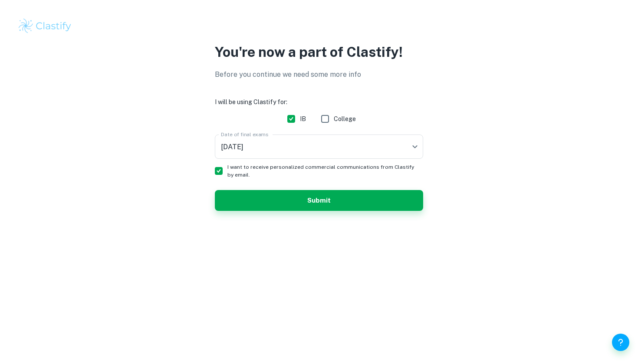 The width and height of the screenshot is (638, 364). I want to click on h6: I will be using Clastify for:, so click(319, 102).